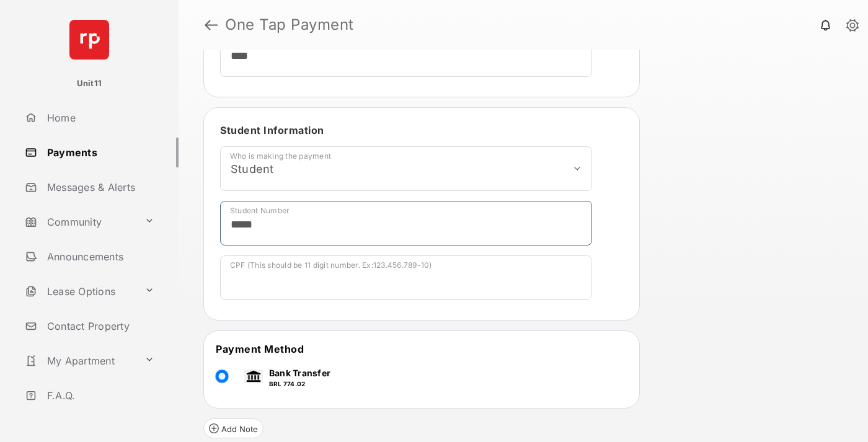 Image resolution: width=868 pixels, height=442 pixels. Describe the element at coordinates (99, 152) in the screenshot. I see `a: Payments` at that location.